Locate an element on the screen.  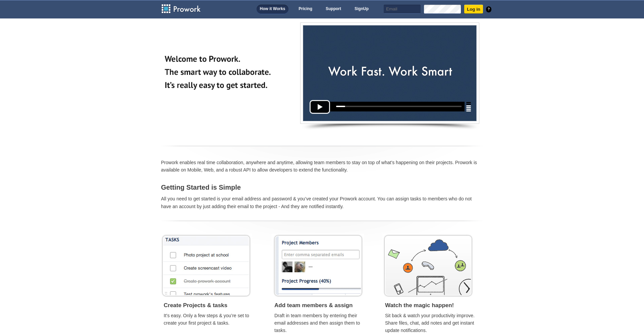
h3: Watch the magic happen! is located at coordinates (429, 305).